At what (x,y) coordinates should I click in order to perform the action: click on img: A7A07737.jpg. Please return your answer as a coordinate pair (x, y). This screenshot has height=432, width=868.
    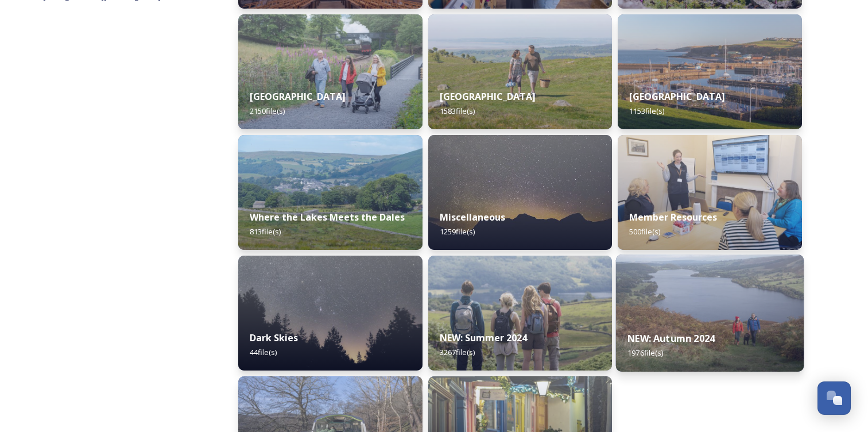
    Looking at the image, I should click on (330, 313).